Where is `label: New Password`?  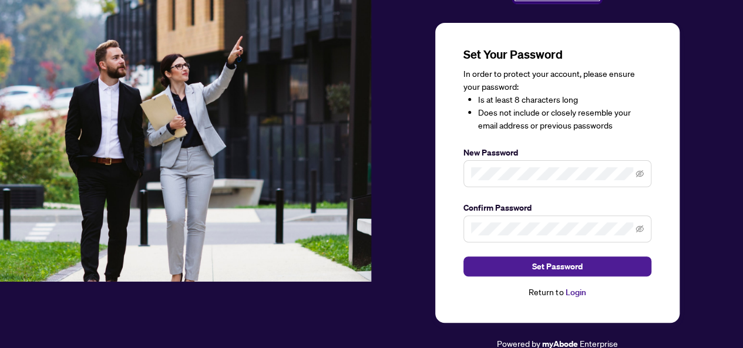
label: New Password is located at coordinates (557, 153).